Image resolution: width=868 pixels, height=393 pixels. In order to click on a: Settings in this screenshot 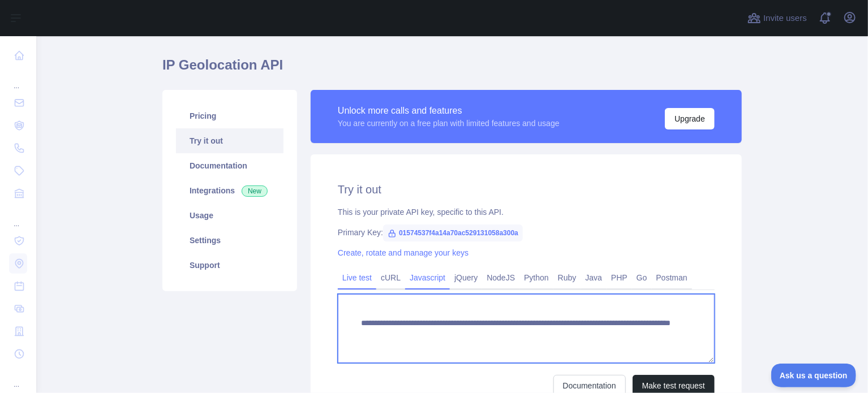, I will do `click(229, 240)`.